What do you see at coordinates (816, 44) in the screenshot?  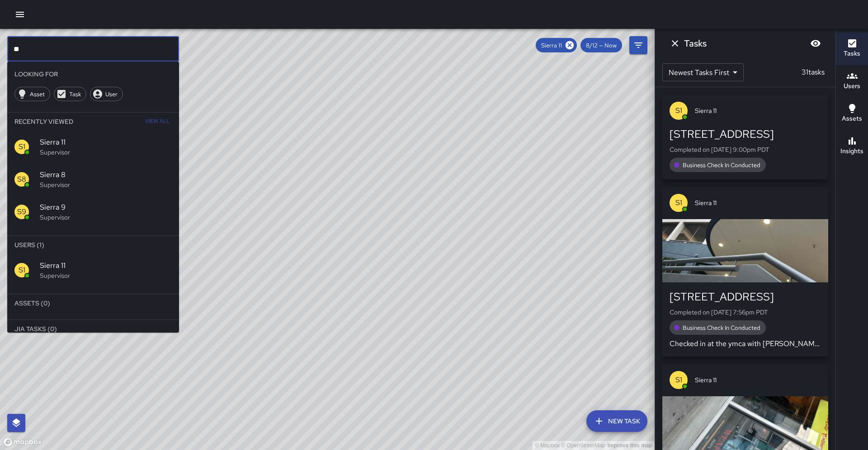 I see `button: Blur` at bounding box center [816, 44].